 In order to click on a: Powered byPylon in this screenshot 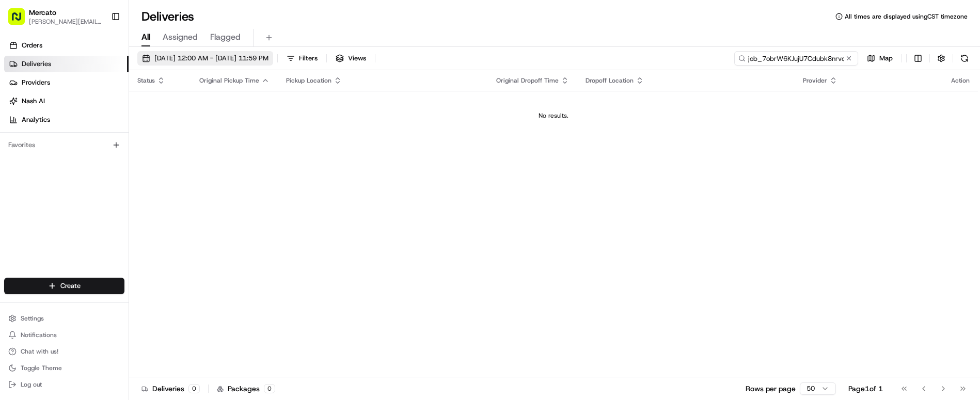, I will do `click(99, 138)`.